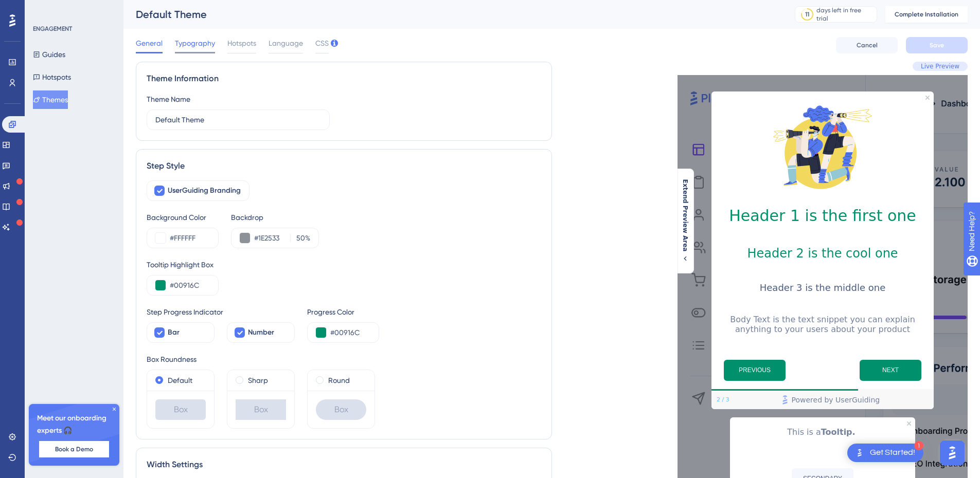  Describe the element at coordinates (173, 332) in the screenshot. I see `span: Bar` at that location.